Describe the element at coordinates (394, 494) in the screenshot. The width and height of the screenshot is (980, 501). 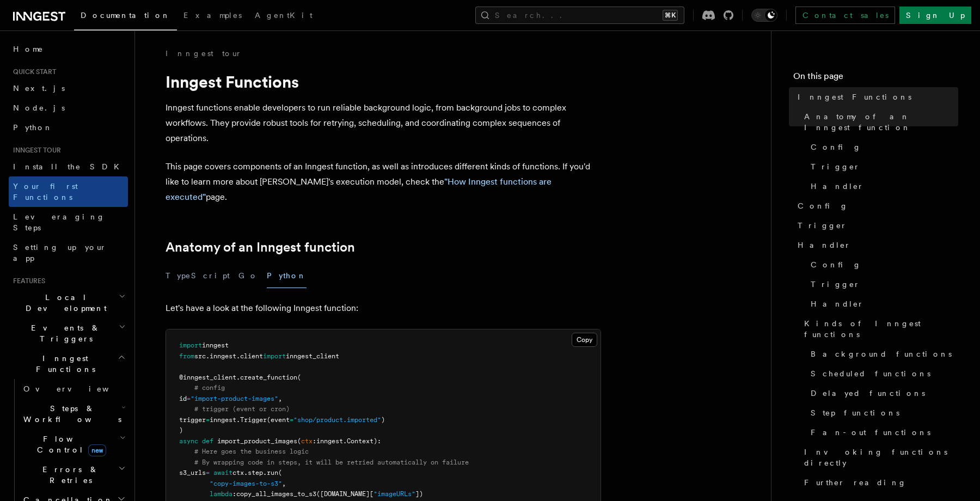
I see `span: "imageURLs"` at that location.